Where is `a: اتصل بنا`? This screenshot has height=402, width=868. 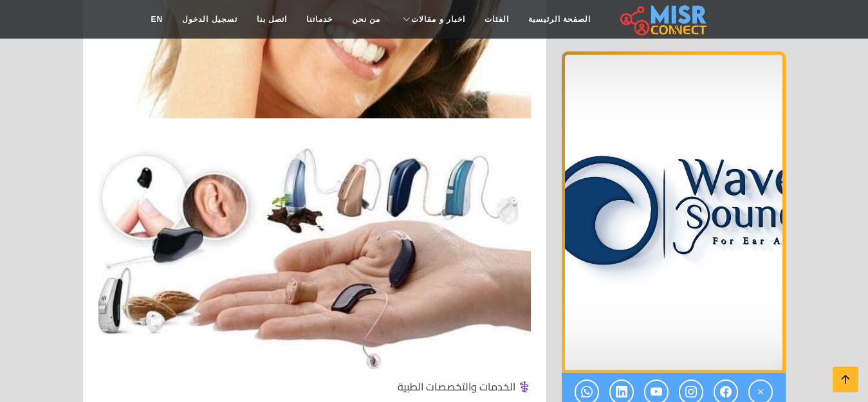
a: اتصل بنا is located at coordinates (271, 19).